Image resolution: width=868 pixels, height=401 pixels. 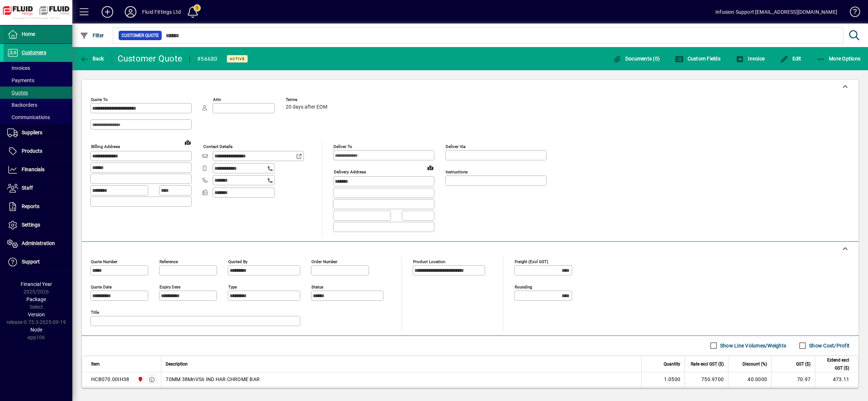 I want to click on a: Backorders, so click(x=38, y=105).